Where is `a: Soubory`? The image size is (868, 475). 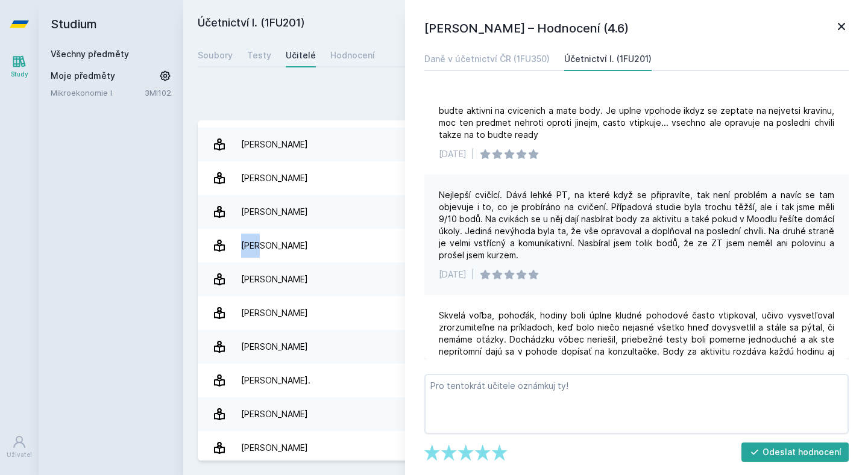 a: Soubory is located at coordinates (215, 56).